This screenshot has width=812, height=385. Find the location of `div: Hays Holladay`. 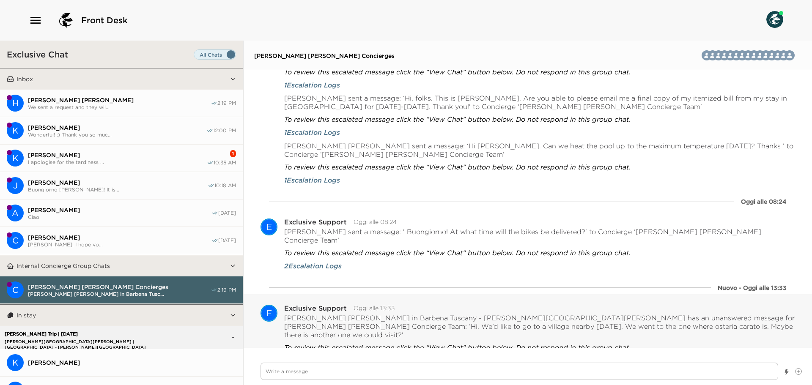

div: Hays Holladay is located at coordinates (15, 103).